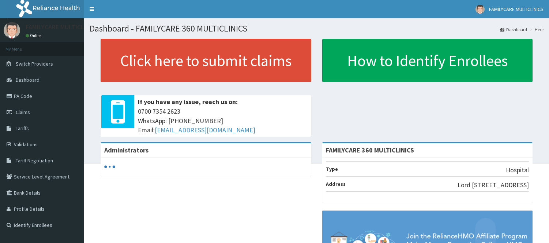 Image resolution: width=549 pixels, height=243 pixels. Describe the element at coordinates (23, 112) in the screenshot. I see `span: Claims` at that location.